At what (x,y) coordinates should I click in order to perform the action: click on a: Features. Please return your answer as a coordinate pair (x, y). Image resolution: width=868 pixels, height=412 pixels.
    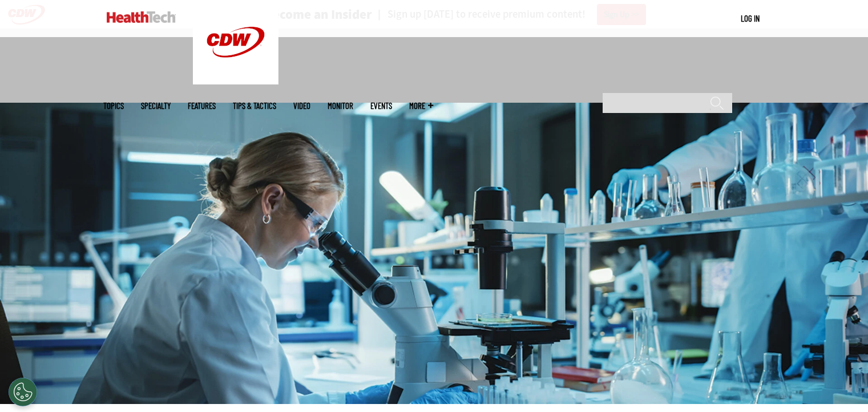
    Looking at the image, I should click on (202, 106).